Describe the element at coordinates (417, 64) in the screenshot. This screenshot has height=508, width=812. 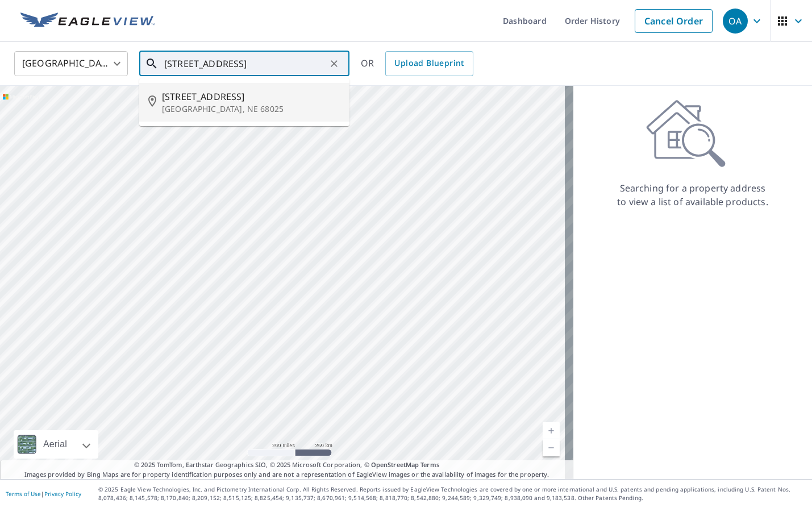
I see `div: OR` at that location.